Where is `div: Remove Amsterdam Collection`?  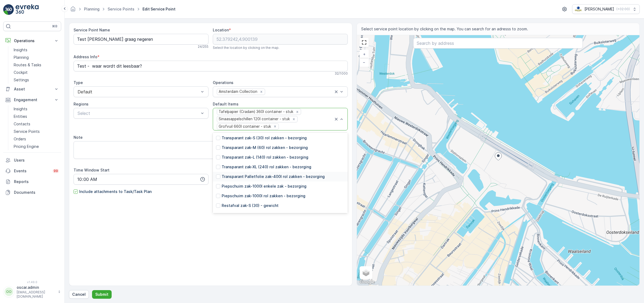 div: Remove Amsterdam Collection is located at coordinates (262, 92).